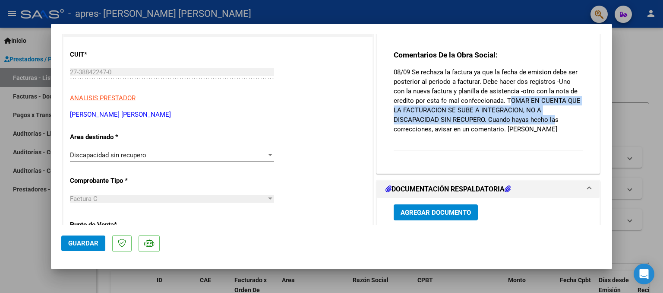  Describe the element at coordinates (446, 55) in the screenshot. I see `strong: Comentarios De la Obra Social:` at that location.